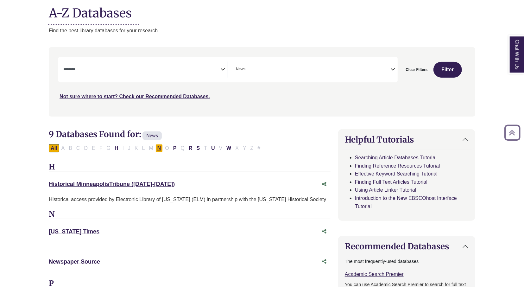 The height and width of the screenshot is (287, 524). I want to click on button: Filter Results P, so click(175, 148).